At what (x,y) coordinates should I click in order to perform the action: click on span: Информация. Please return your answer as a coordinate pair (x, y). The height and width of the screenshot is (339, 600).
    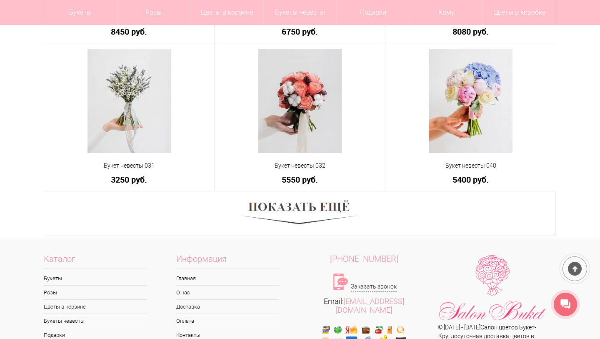
    Looking at the image, I should click on (228, 262).